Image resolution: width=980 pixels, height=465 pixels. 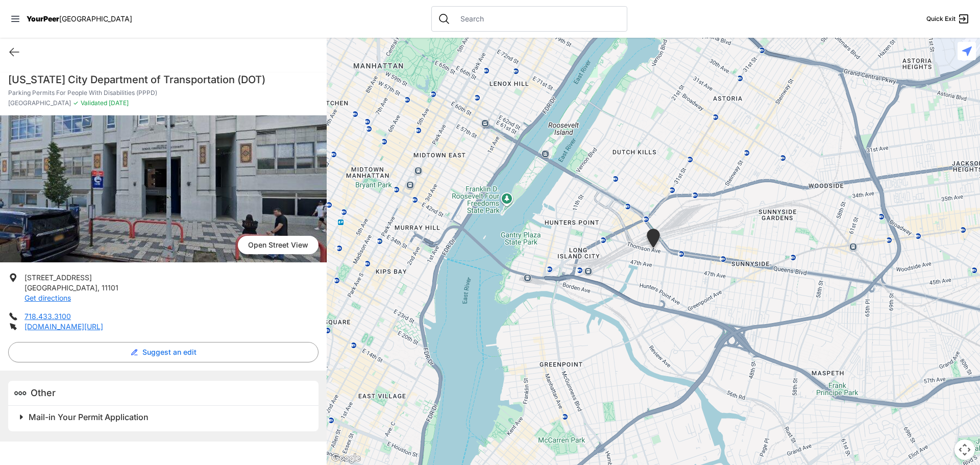 I want to click on p: Parking Permits For People With Disabilities (PPPD), so click(x=163, y=93).